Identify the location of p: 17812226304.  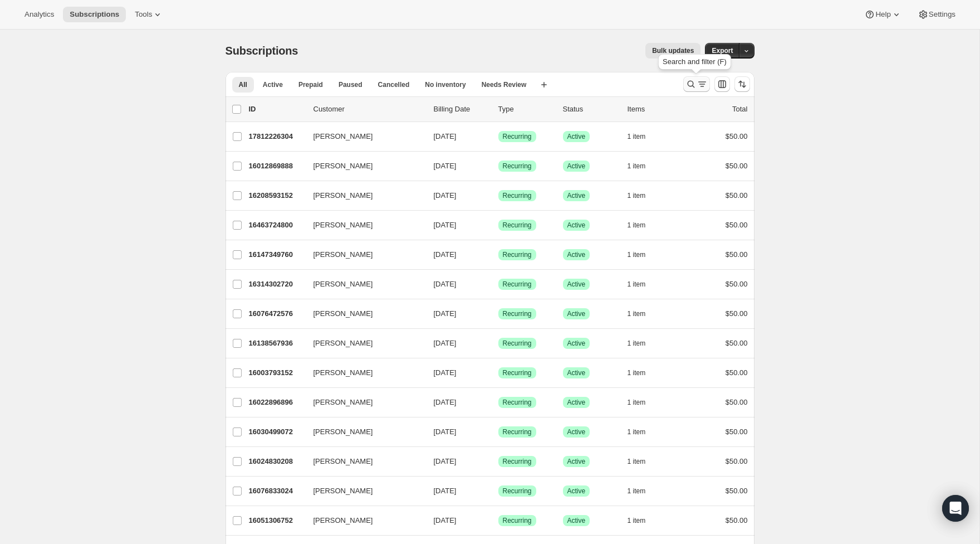
(277, 136).